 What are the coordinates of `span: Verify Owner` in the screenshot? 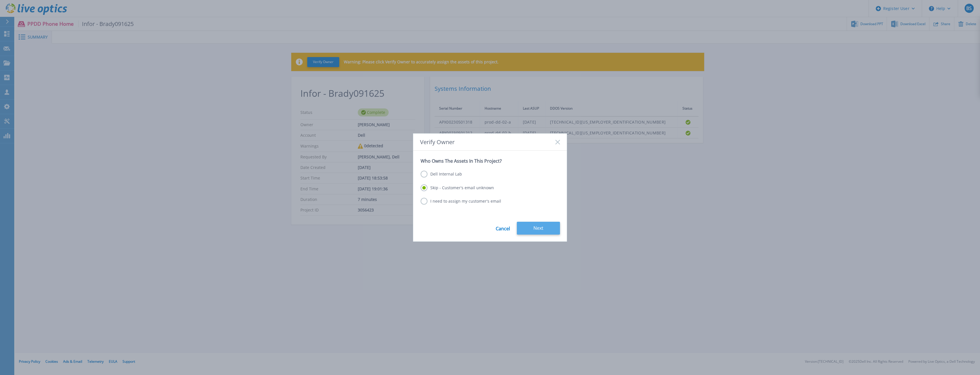 It's located at (437, 141).